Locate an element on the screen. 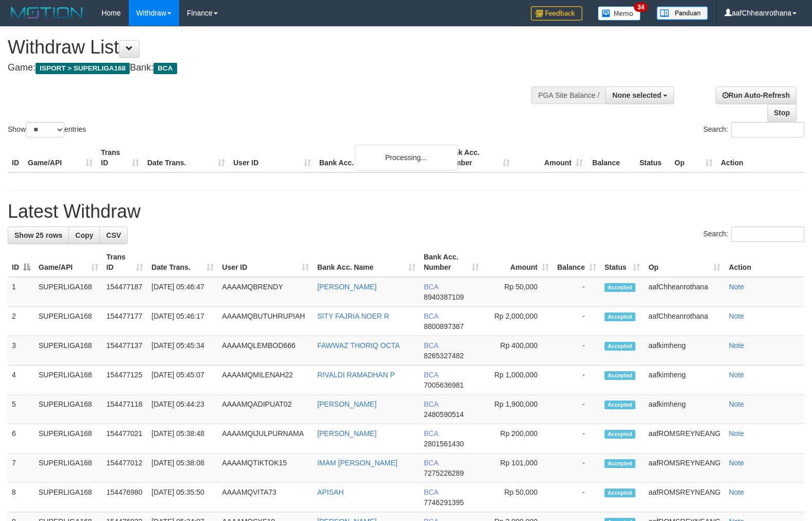 This screenshot has width=812, height=521. th: Bank Acc. Name is located at coordinates (378, 158).